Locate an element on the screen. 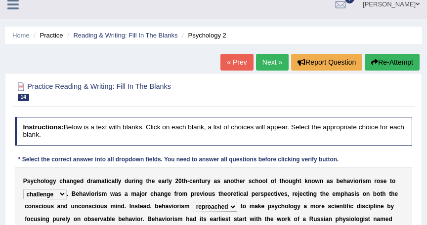  b: b is located at coordinates (338, 181).